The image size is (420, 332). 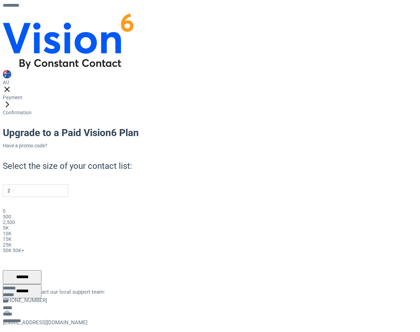 I want to click on span: 50K+, so click(x=18, y=251).